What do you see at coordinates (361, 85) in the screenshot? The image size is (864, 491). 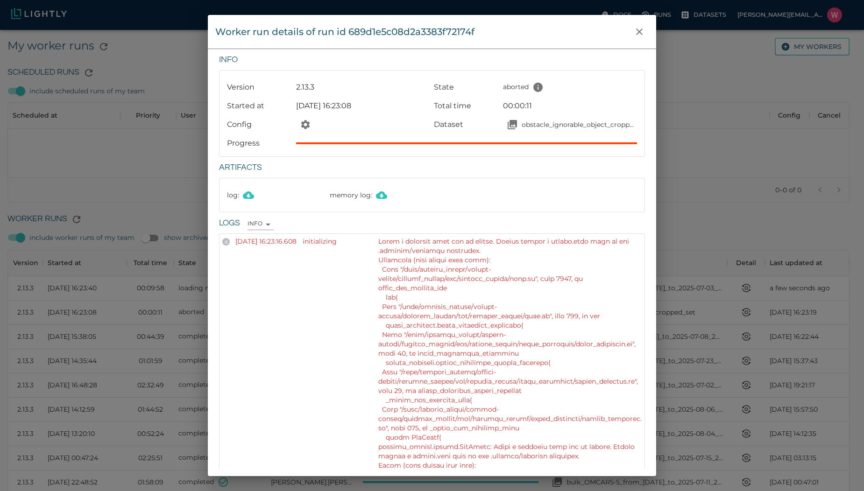 I see `div: 2.13.3` at bounding box center [361, 85].